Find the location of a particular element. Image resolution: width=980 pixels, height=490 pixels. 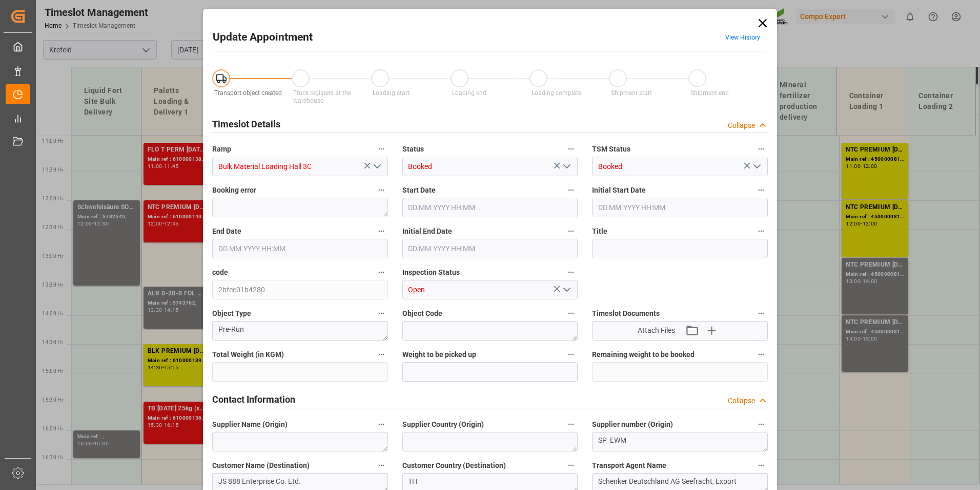

span: End Date is located at coordinates (227, 231).